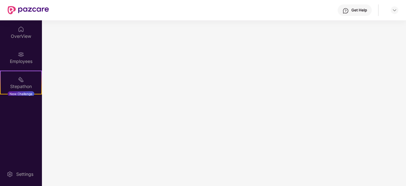 The height and width of the screenshot is (186, 406). I want to click on img: svg+xml;base64,PHN2ZyBpZD0iSGVscC0zMngzMiIgeG1sbnM9Imh0dHA6Ly93d3cudzMub3JnLzIwMDAvc3ZnIiB3aWR0aD..., so click(345, 11).